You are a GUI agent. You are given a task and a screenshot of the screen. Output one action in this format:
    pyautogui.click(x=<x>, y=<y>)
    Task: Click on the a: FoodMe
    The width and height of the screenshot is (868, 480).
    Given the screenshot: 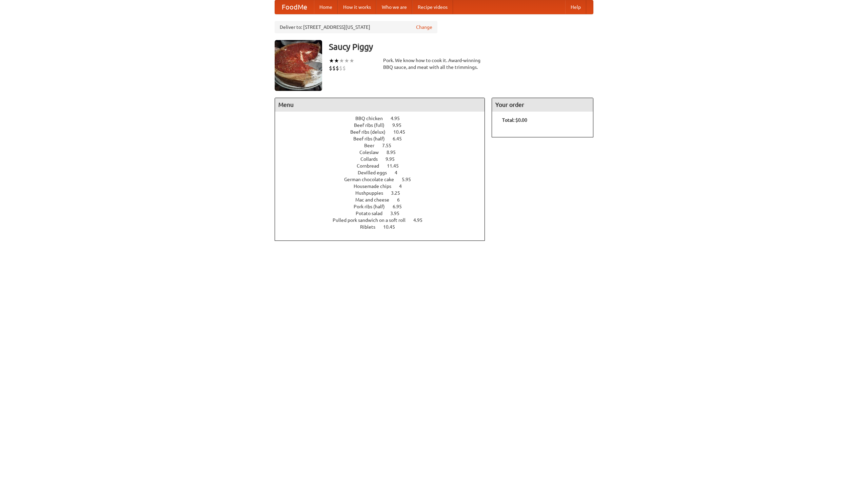 What is the action you would take?
    pyautogui.click(x=295, y=7)
    